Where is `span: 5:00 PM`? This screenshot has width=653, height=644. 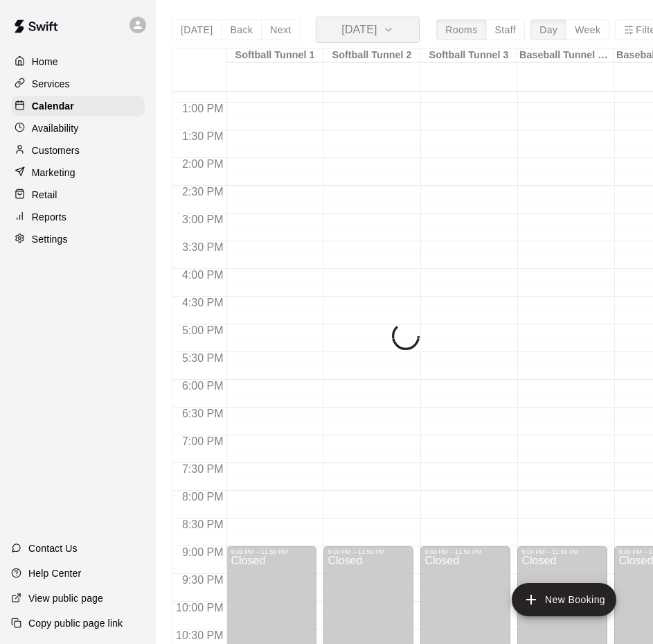
span: 5:00 PM is located at coordinates (203, 330).